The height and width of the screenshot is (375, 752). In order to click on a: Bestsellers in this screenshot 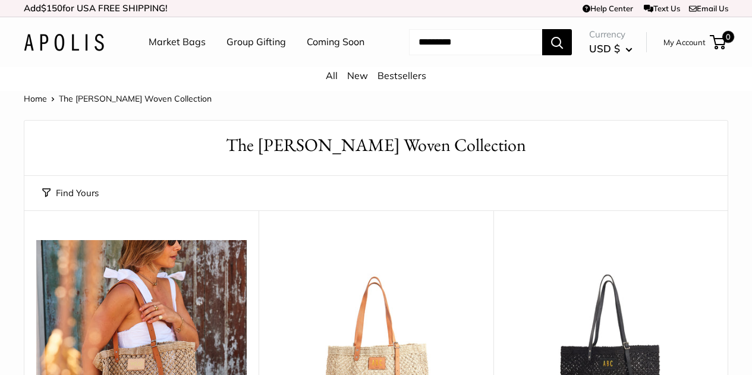, I will do `click(402, 75)`.